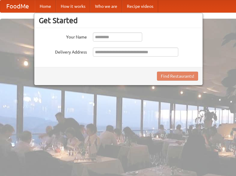 Image resolution: width=236 pixels, height=176 pixels. What do you see at coordinates (73, 6) in the screenshot?
I see `a: How it works` at bounding box center [73, 6].